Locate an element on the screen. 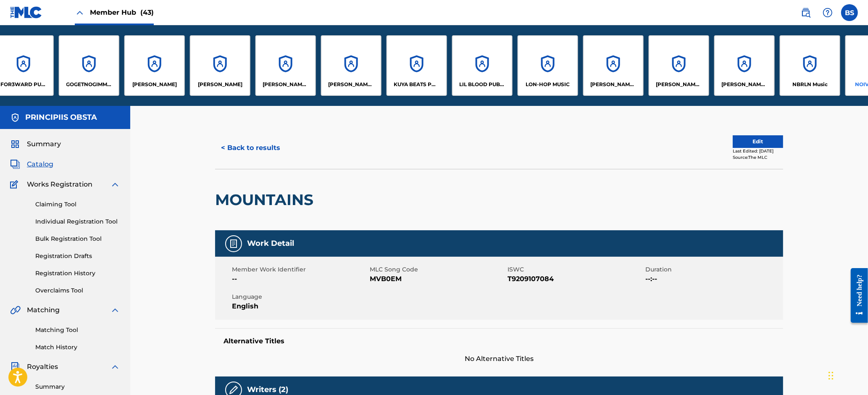 This screenshot has width=868, height=395. h2: MOUNTAINS is located at coordinates (267, 200).